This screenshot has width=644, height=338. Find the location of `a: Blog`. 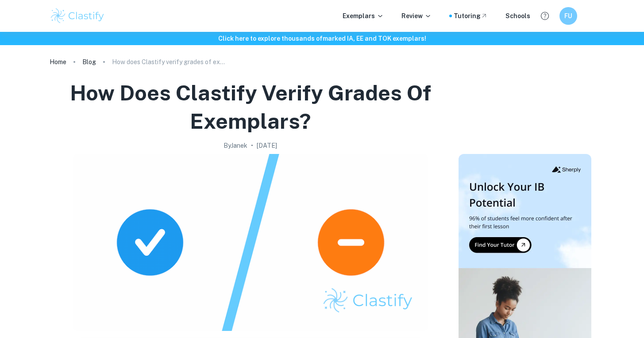

a: Blog is located at coordinates (89, 62).